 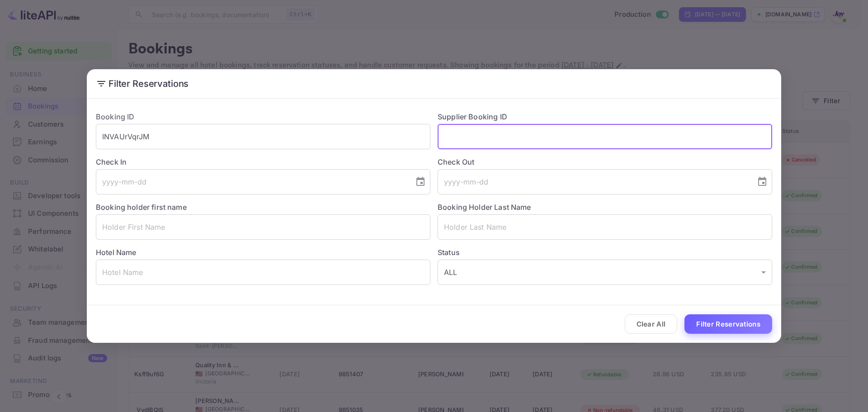 I want to click on button: Filter Reservations, so click(x=729, y=324).